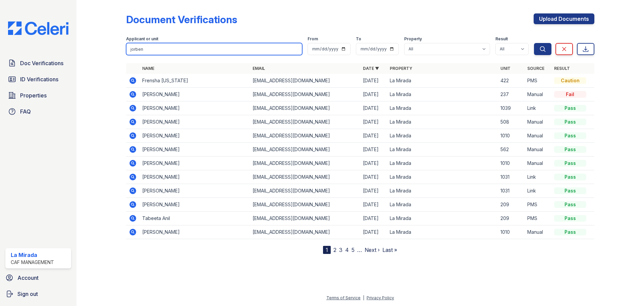 The image size is (644, 306). Describe the element at coordinates (511, 218) in the screenshot. I see `td: 209` at that location.